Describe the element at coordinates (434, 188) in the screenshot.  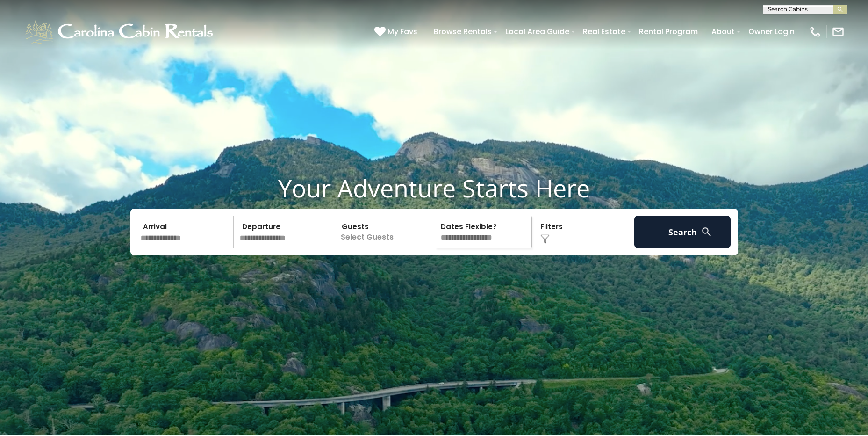
I see `h1: Your Adventure Starts Here` at that location.